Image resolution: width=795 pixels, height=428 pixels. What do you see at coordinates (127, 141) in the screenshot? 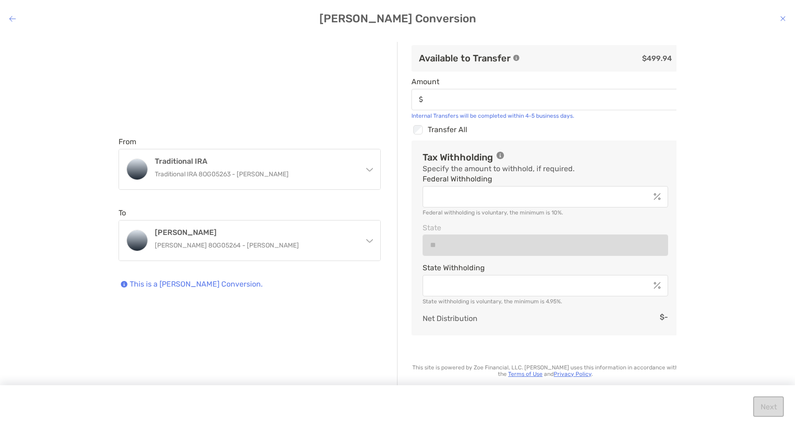
I see `label: From` at bounding box center [127, 141].